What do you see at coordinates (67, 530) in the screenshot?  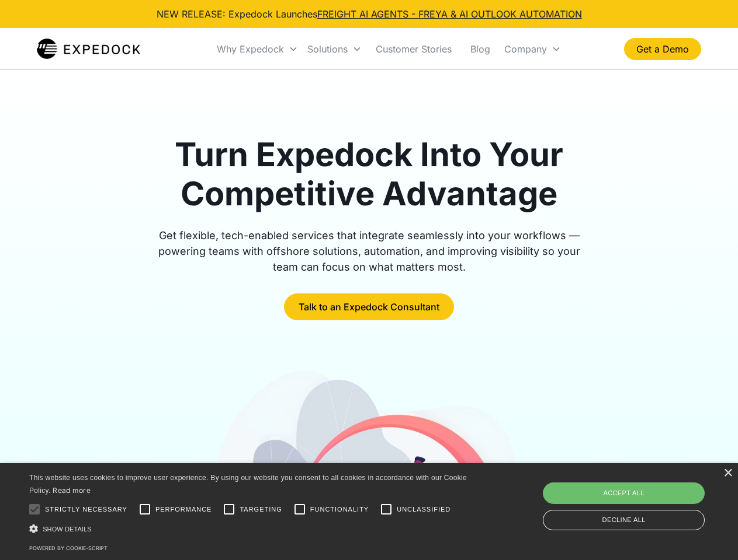 I see `span: Show details` at bounding box center [67, 530].